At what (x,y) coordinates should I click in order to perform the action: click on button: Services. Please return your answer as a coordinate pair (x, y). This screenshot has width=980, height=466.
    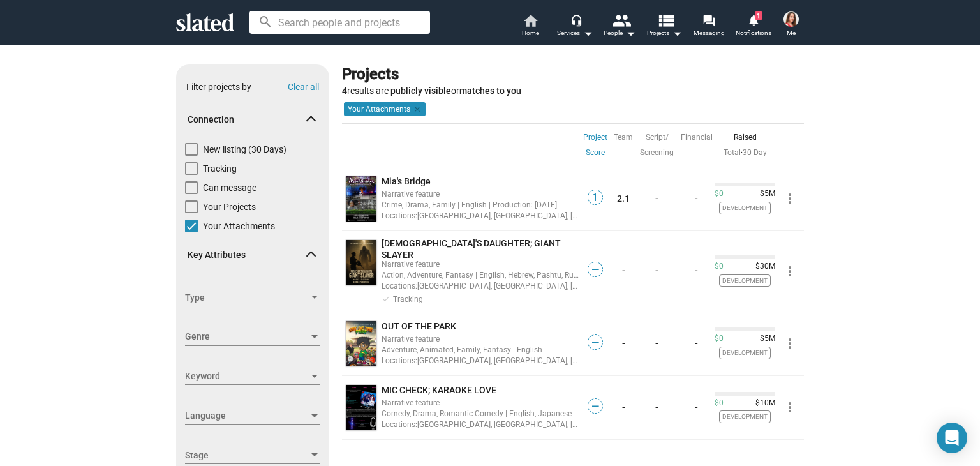
    Looking at the image, I should click on (575, 27).